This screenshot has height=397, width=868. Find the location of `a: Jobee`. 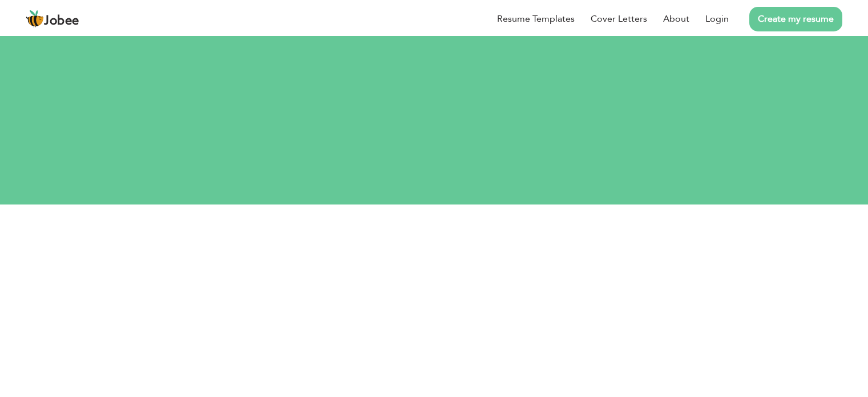

a: Jobee is located at coordinates (53, 19).